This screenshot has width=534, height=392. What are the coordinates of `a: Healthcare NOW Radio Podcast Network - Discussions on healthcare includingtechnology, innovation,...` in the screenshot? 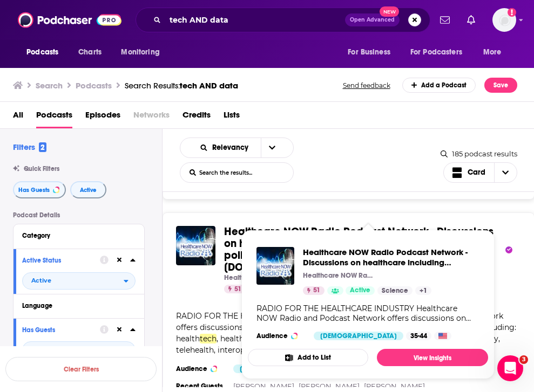 It's located at (364, 250).